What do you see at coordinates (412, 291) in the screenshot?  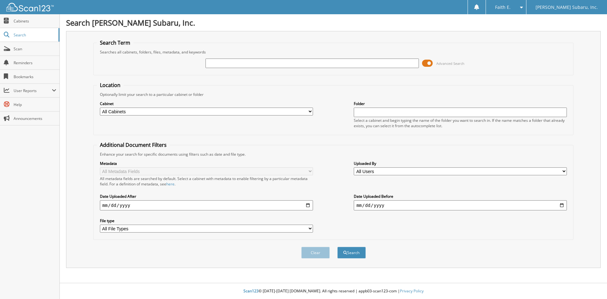 I see `a: Privacy Policy` at bounding box center [412, 291].